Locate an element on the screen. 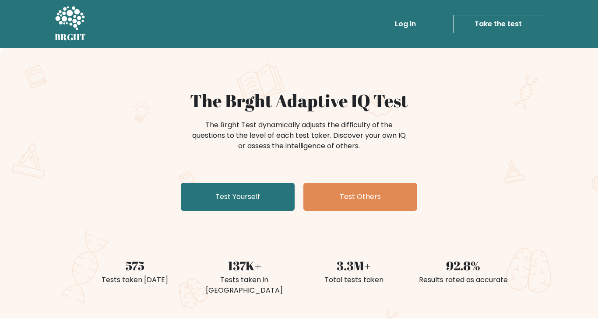  div: 575 is located at coordinates (135, 266).